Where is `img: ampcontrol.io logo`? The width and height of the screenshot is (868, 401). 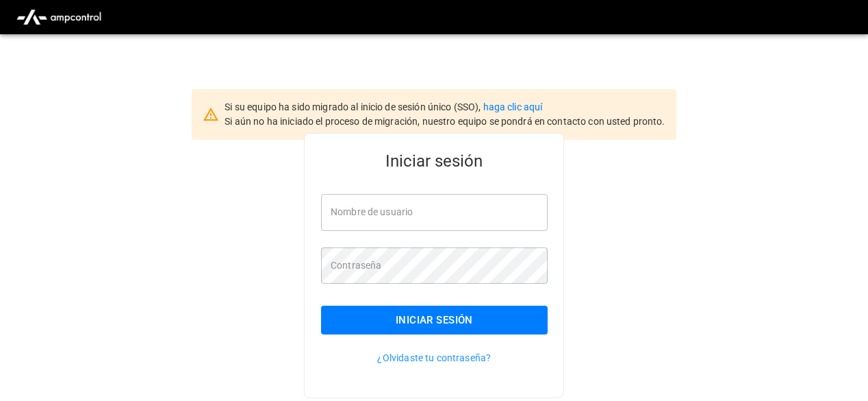
img: ampcontrol.io logo is located at coordinates (59, 18).